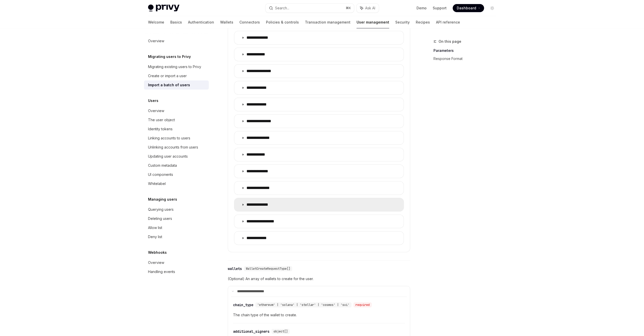 Image resolution: width=644 pixels, height=336 pixels. What do you see at coordinates (467, 8) in the screenshot?
I see `span: Dashboard` at bounding box center [467, 8].